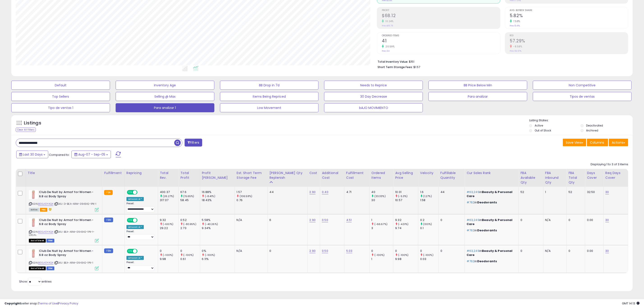  I want to click on button: bAJO MOVIMIENTO, so click(373, 108).